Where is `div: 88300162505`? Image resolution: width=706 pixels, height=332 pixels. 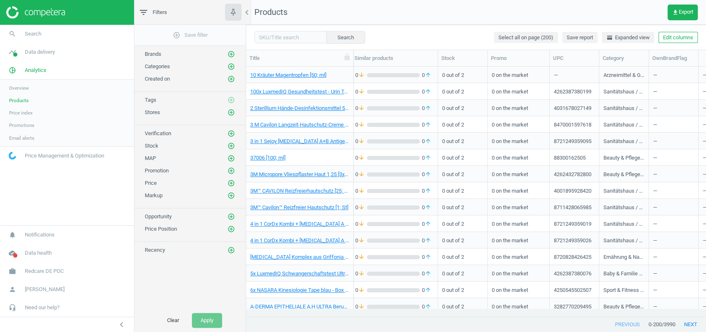 div: 88300162505 is located at coordinates (570, 159).